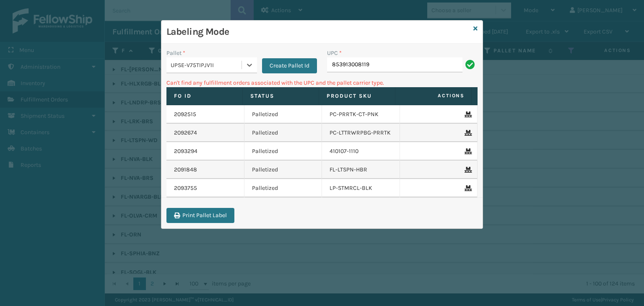 The height and width of the screenshot is (306, 644). What do you see at coordinates (334, 53) in the screenshot?
I see `label: UPC` at bounding box center [334, 53].